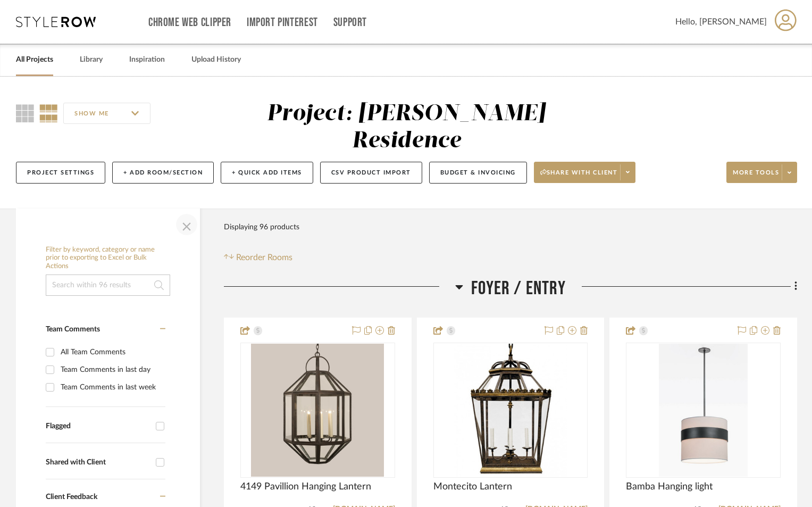  What do you see at coordinates (473, 487) in the screenshot?
I see `span: Montecito Lantern` at bounding box center [473, 487].